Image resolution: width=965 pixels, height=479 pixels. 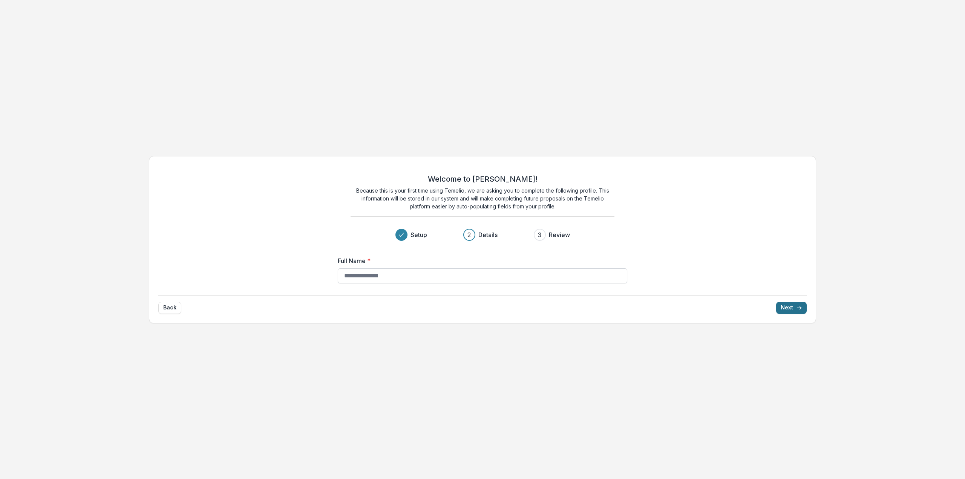 I want to click on button: Next, so click(x=791, y=308).